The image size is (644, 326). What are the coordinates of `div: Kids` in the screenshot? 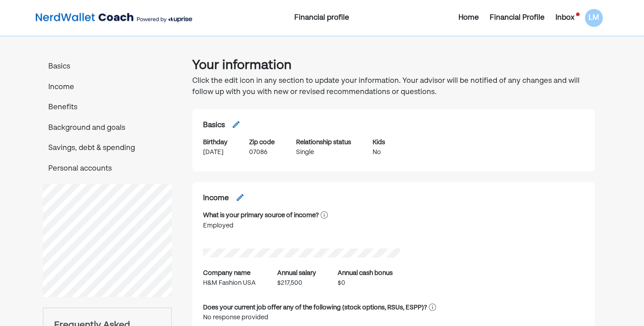 It's located at (379, 143).